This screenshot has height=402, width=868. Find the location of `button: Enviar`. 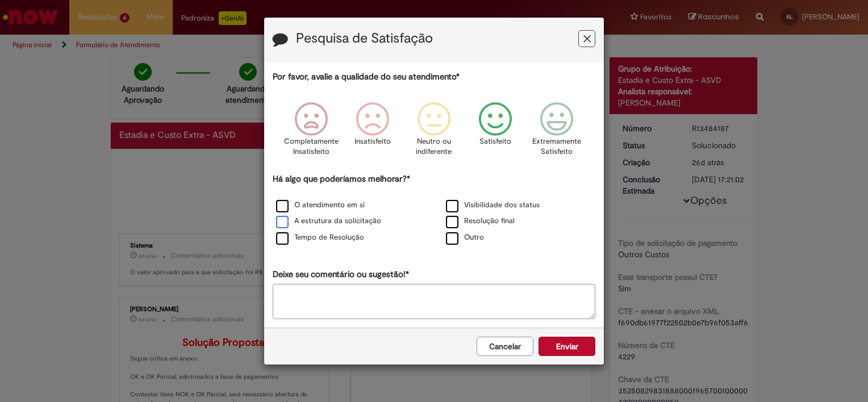

button: Enviar is located at coordinates (567, 346).